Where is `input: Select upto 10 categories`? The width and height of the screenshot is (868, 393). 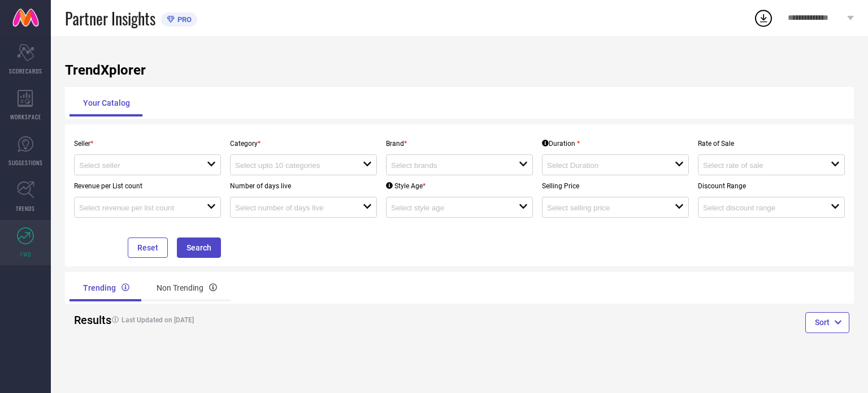 input: Select upto 10 categories is located at coordinates (292, 165).